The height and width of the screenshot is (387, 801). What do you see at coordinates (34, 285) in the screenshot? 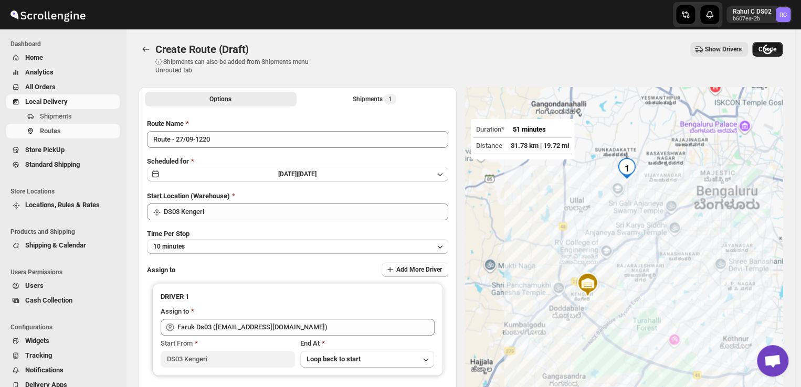
I see `span: Users` at bounding box center [34, 285].